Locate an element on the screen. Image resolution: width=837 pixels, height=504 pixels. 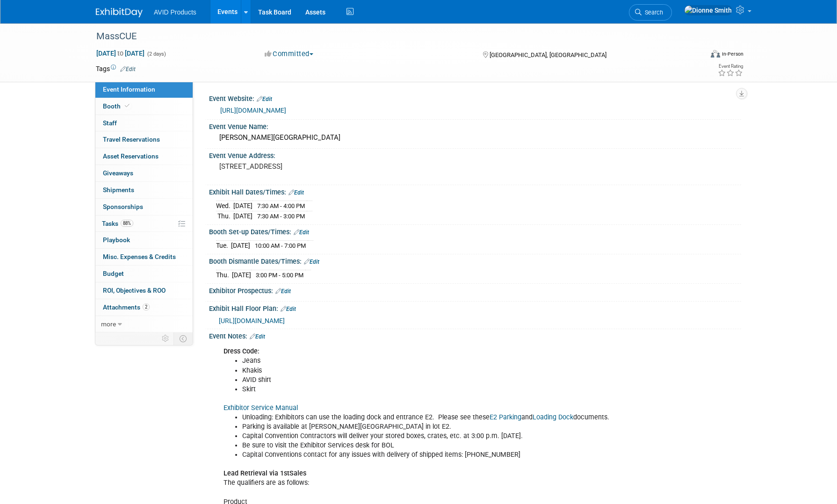
div: MassCUE is located at coordinates (390, 36).